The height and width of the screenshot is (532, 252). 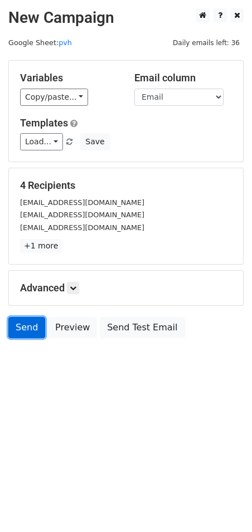 What do you see at coordinates (40, 42) in the screenshot?
I see `small: Google Sheet:` at bounding box center [40, 42].